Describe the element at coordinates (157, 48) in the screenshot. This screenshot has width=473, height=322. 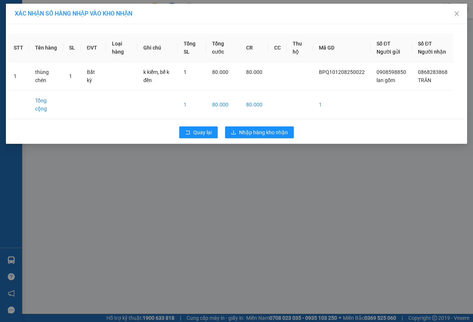
I see `th: Ghi chú` at that location.